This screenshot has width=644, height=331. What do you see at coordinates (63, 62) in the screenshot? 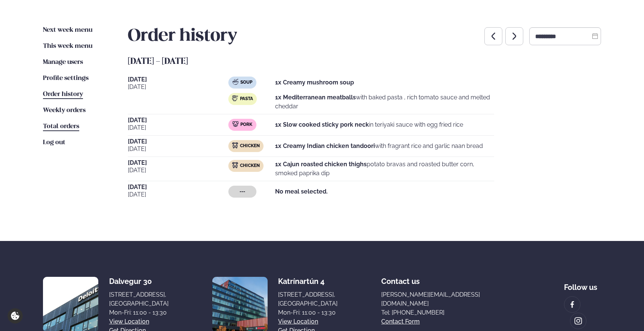
I see `a: Manage users` at bounding box center [63, 62].